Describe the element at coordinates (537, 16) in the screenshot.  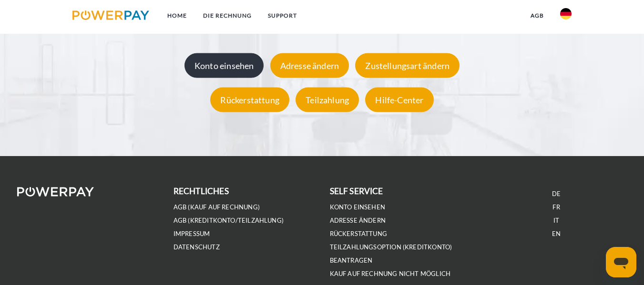
I see `a: agb` at that location.